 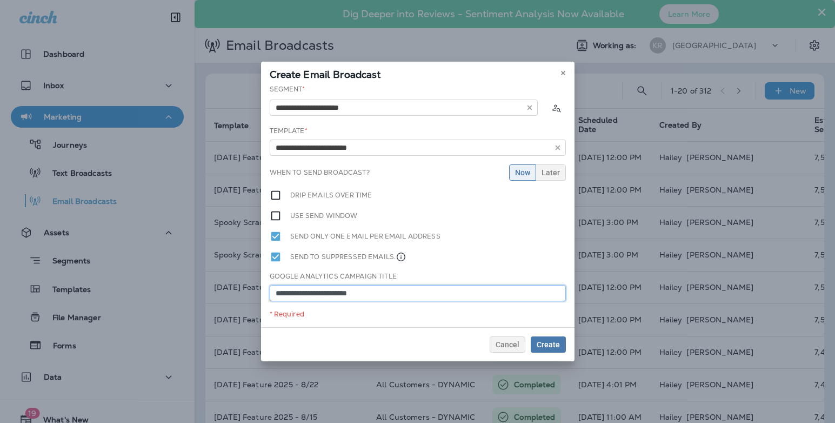 What do you see at coordinates (523, 172) in the screenshot?
I see `button: Now` at bounding box center [523, 172].